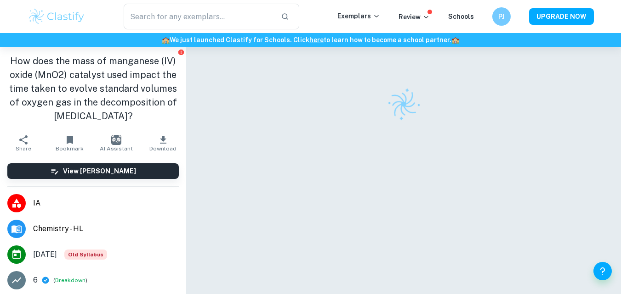 The height and width of the screenshot is (294, 621). Describe the element at coordinates (70, 281) in the screenshot. I see `button: Breakdown` at that location.